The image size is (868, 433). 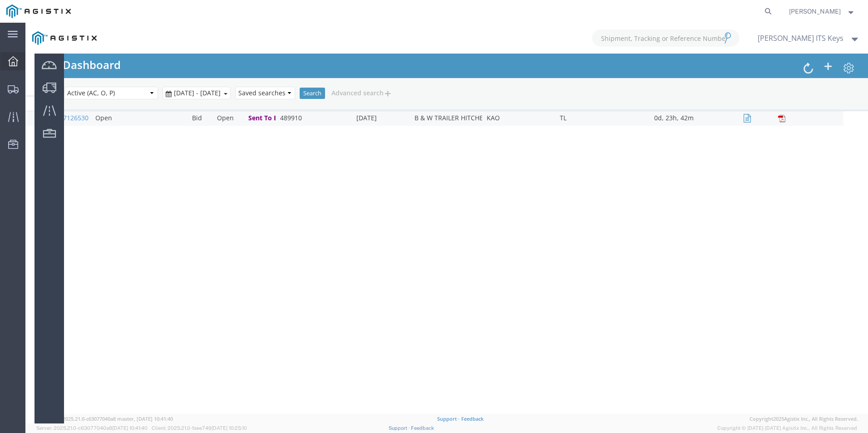 What do you see at coordinates (400, 428) in the screenshot?
I see `a: Support` at bounding box center [400, 428].